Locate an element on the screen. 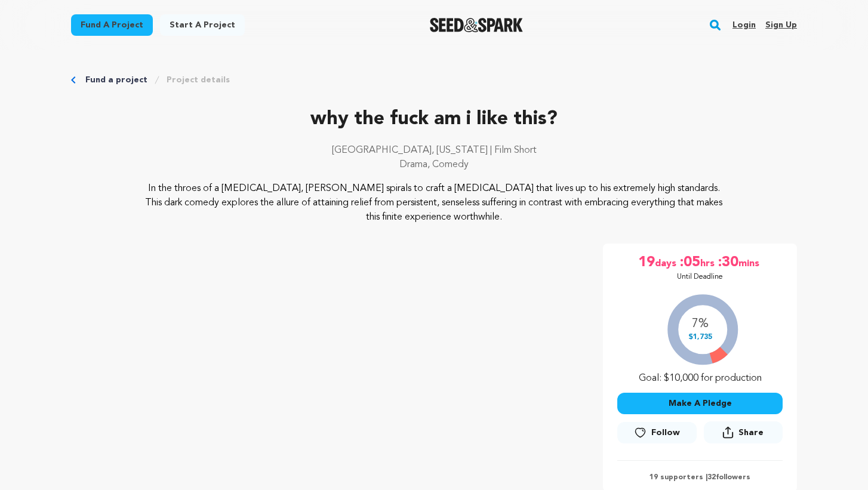 The height and width of the screenshot is (490, 868). span: Follow is located at coordinates (666, 432).